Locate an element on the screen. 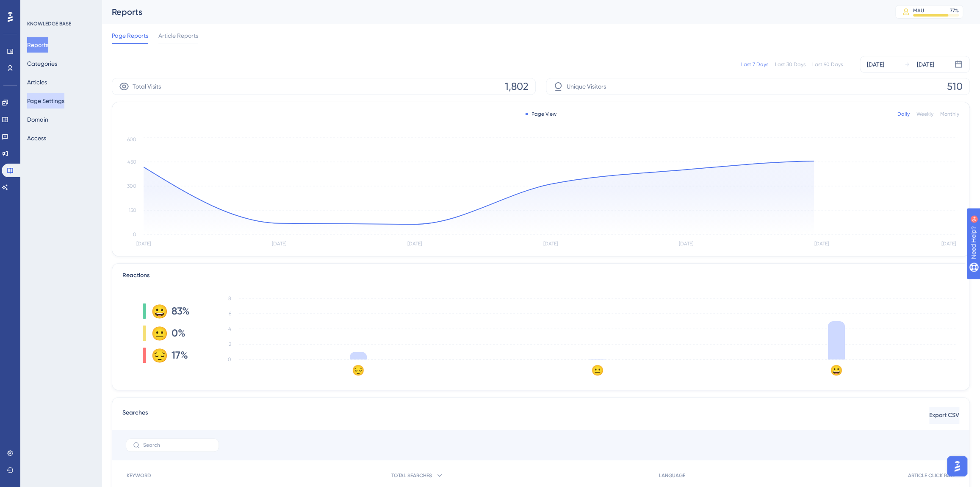  tspan: 450 is located at coordinates (131, 161).